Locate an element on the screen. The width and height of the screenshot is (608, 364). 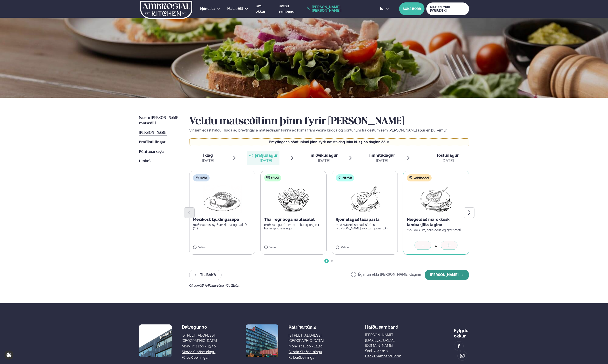
span: Í dag is located at coordinates (208, 155).